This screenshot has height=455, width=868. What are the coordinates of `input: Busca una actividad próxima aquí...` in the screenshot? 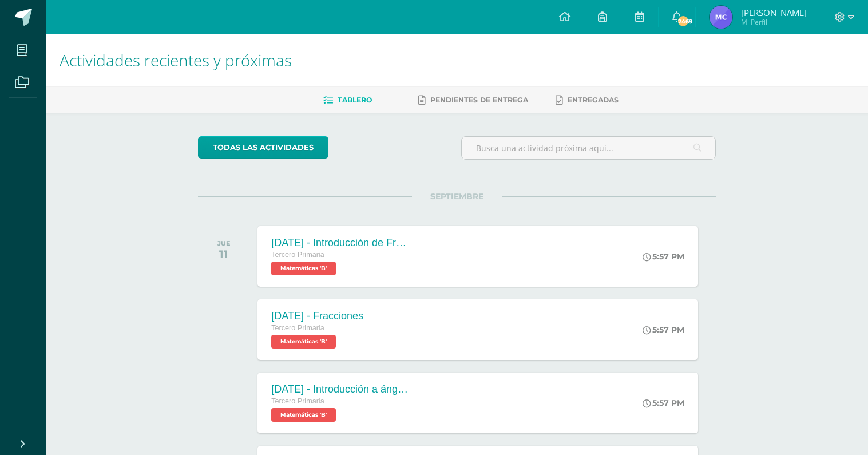 It's located at (588, 148).